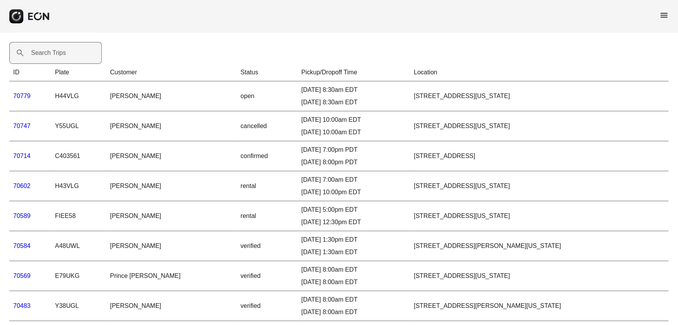 Image resolution: width=678 pixels, height=325 pixels. Describe the element at coordinates (171, 72) in the screenshot. I see `th: Customer` at that location.